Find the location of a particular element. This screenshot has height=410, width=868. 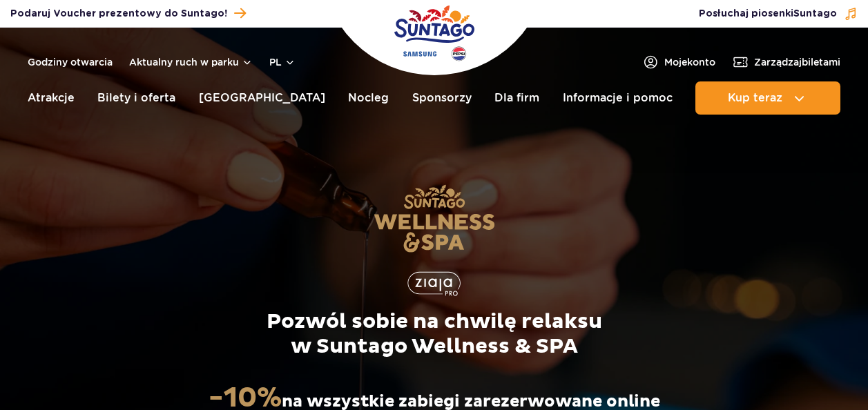

button: Kup teraz is located at coordinates (768, 98).